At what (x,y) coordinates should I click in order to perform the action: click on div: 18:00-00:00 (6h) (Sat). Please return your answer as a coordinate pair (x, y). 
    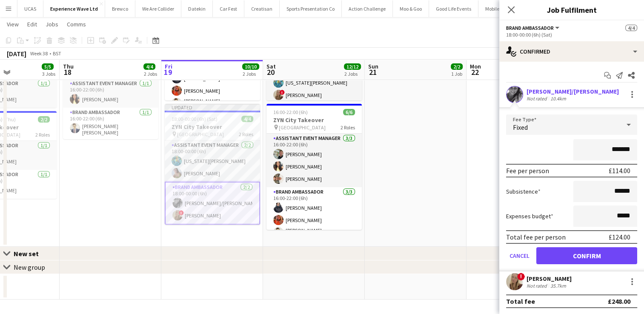
    Looking at the image, I should click on (572, 34).